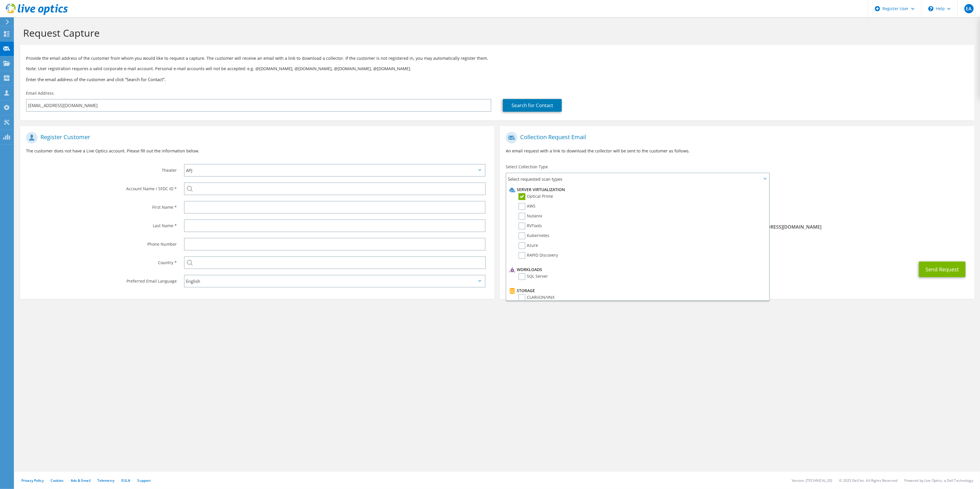  What do you see at coordinates (527, 206) in the screenshot?
I see `label: AWS` at bounding box center [527, 206].